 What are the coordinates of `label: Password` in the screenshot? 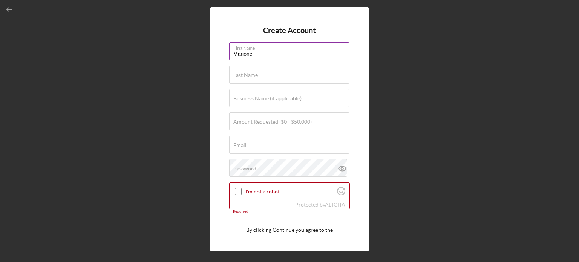 It's located at (245, 168).